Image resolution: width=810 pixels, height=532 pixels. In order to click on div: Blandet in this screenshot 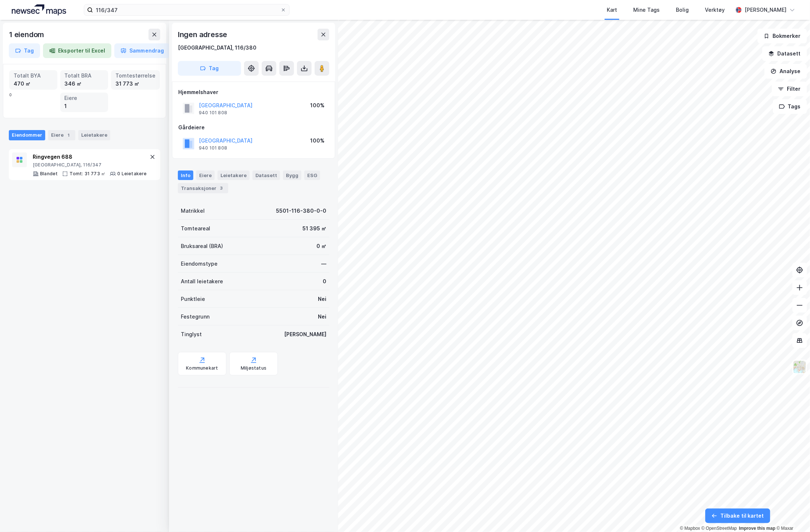, I will do `click(49, 174)`.